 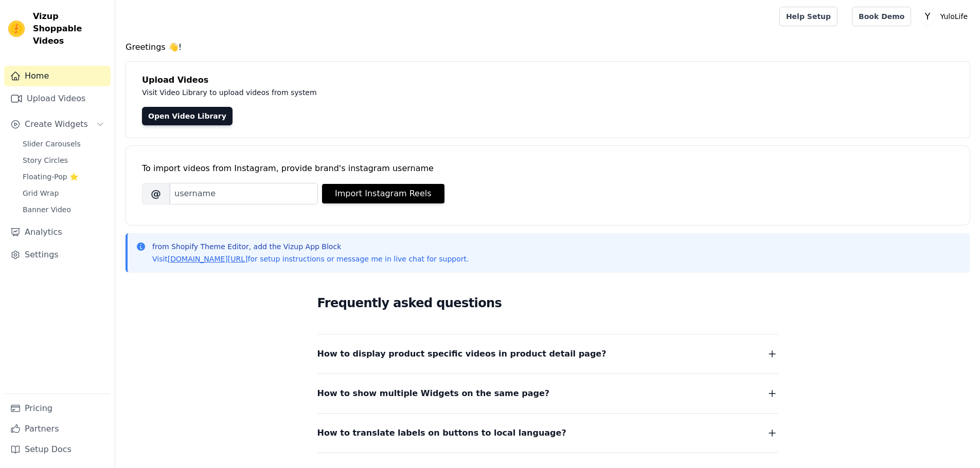 What do you see at coordinates (57, 255) in the screenshot?
I see `a: Settings` at bounding box center [57, 255].